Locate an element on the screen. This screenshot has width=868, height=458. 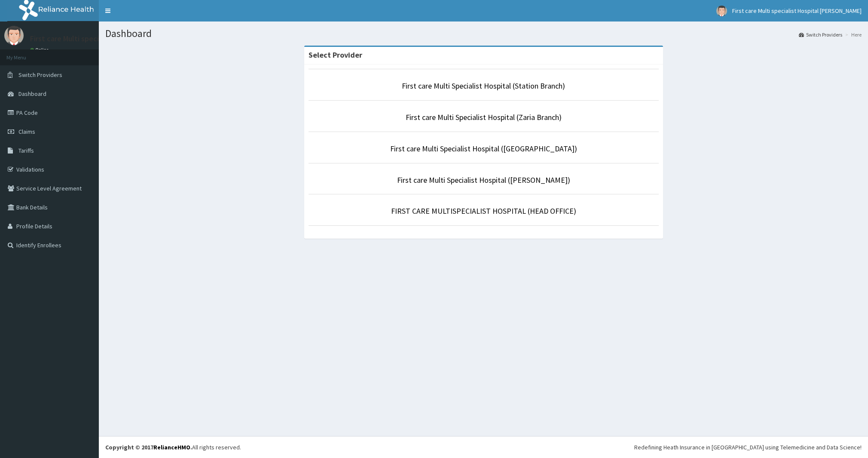
strong: Copyright © 2017 . is located at coordinates (149, 447).